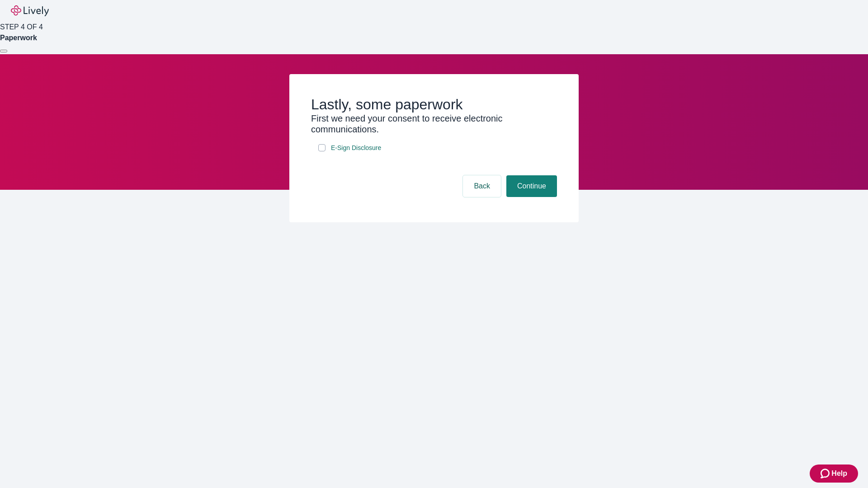 This screenshot has width=868, height=488. Describe the element at coordinates (839, 473) in the screenshot. I see `span: Help` at that location.